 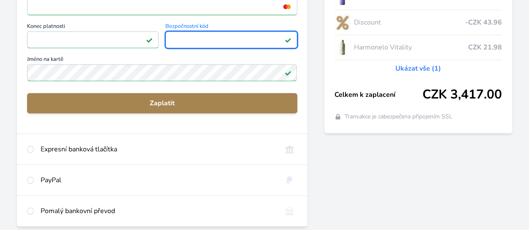 I want to click on img: paypal.svg, so click(x=289, y=180).